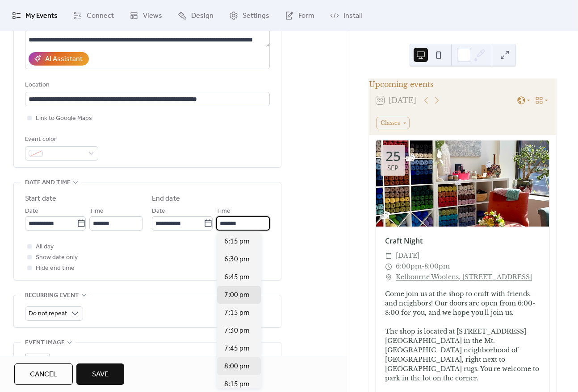  I want to click on span: Recurring event, so click(52, 296).